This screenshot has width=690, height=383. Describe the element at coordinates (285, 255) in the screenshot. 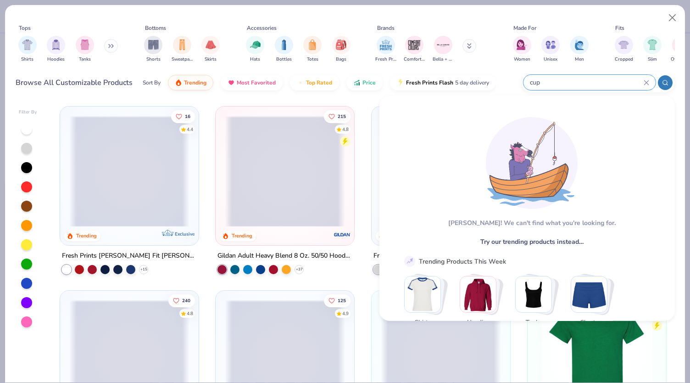

I see `div: Gildan Adult Heavy Blend 8 Oz. 50/50 Hooded Sweatshirt` at that location.